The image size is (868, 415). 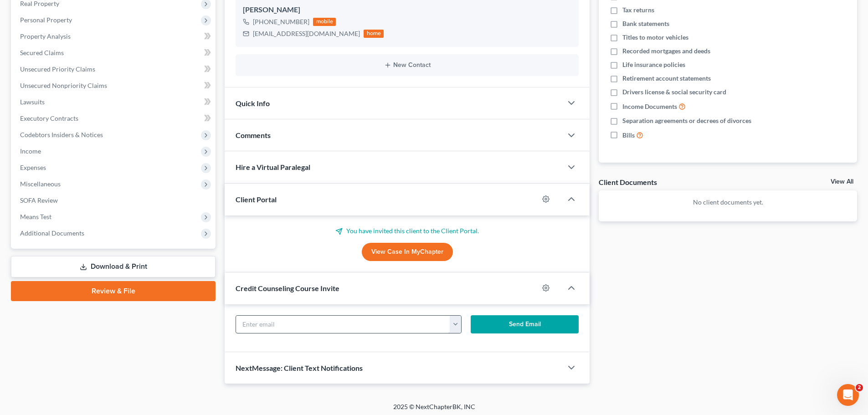 What do you see at coordinates (252, 103) in the screenshot?
I see `span: Quick Info` at bounding box center [252, 103].